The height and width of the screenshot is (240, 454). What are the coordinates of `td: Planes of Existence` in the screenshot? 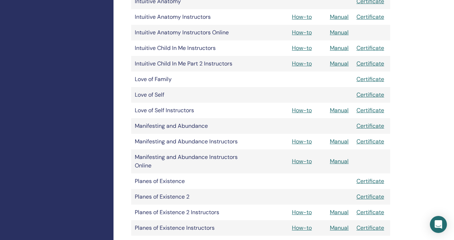 It's located at (190, 182).